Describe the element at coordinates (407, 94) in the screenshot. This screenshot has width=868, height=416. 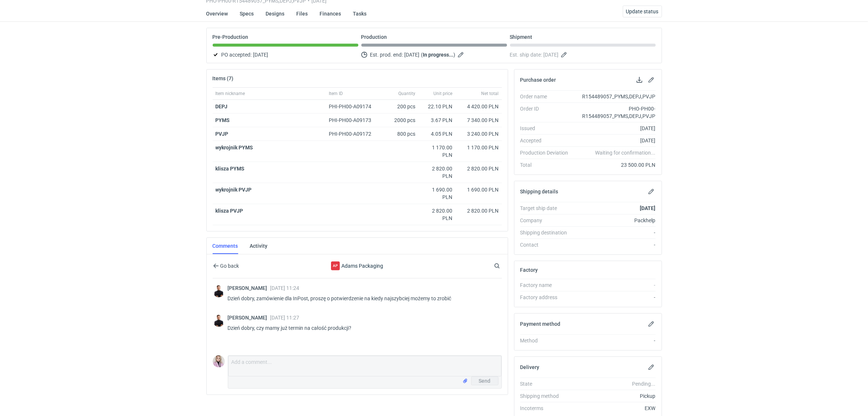
I see `span: Quantity` at that location.